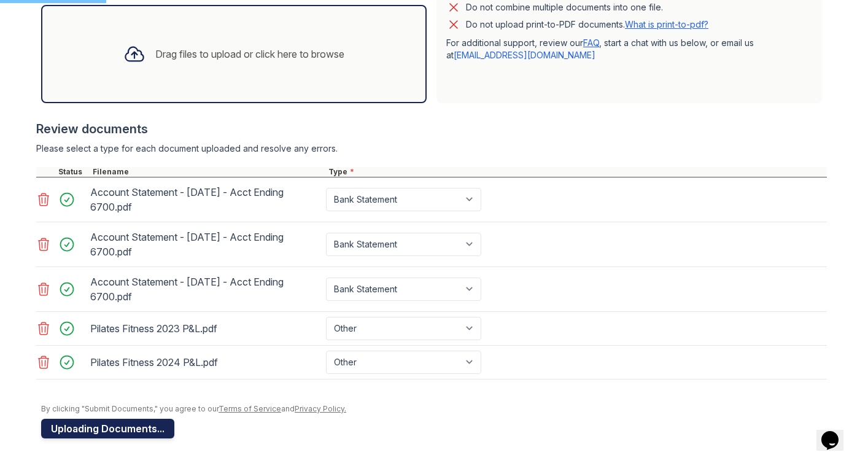 The height and width of the screenshot is (463, 868). I want to click on a: FAQ, so click(591, 43).